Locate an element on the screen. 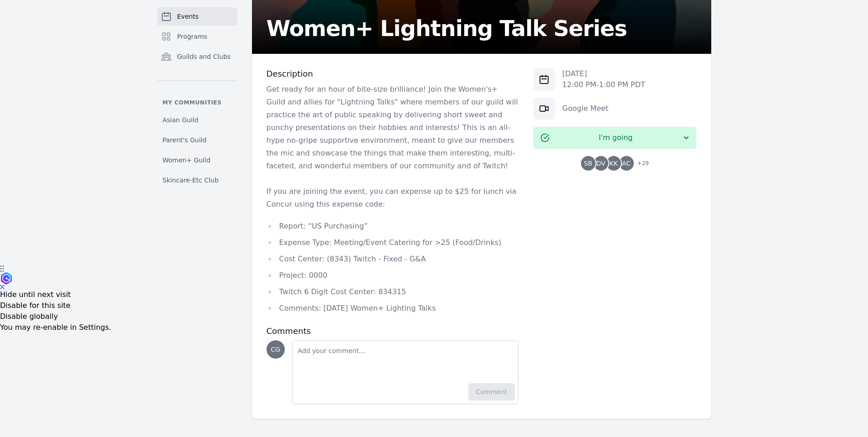 The image size is (868, 437). button: Comment is located at coordinates (491, 392).